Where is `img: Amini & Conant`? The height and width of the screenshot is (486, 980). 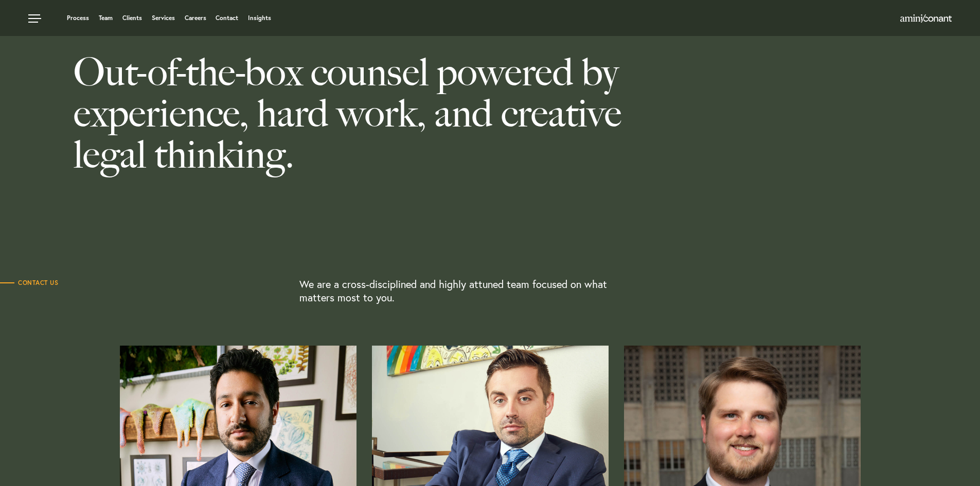 img: Amini & Conant is located at coordinates (925, 18).